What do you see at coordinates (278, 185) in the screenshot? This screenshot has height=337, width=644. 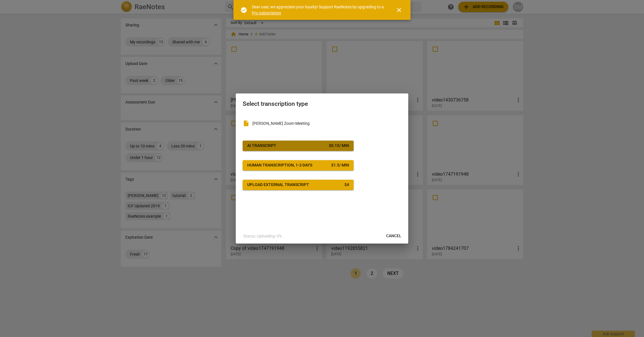 I see `div: Upload external transcript` at bounding box center [278, 185].